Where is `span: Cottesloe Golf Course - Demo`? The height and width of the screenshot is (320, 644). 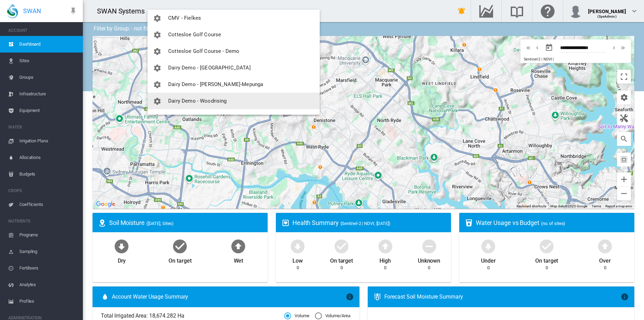 span: Cottesloe Golf Course - Demo is located at coordinates (204, 51).